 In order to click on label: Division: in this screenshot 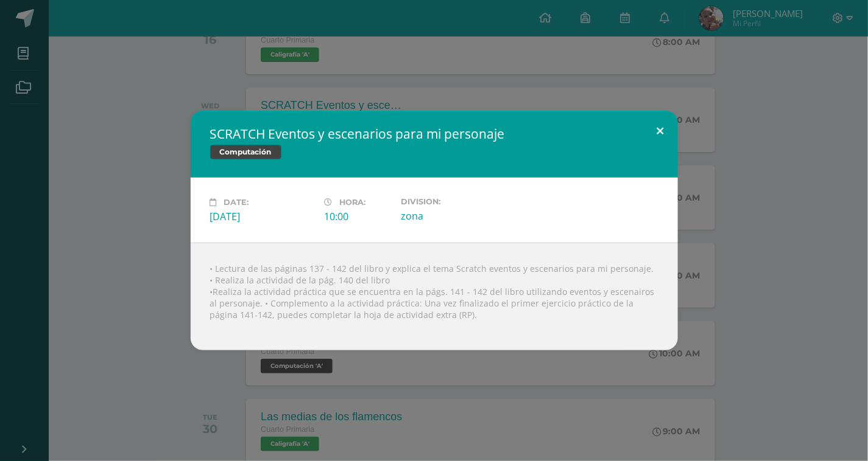, I will do `click(453, 202)`.